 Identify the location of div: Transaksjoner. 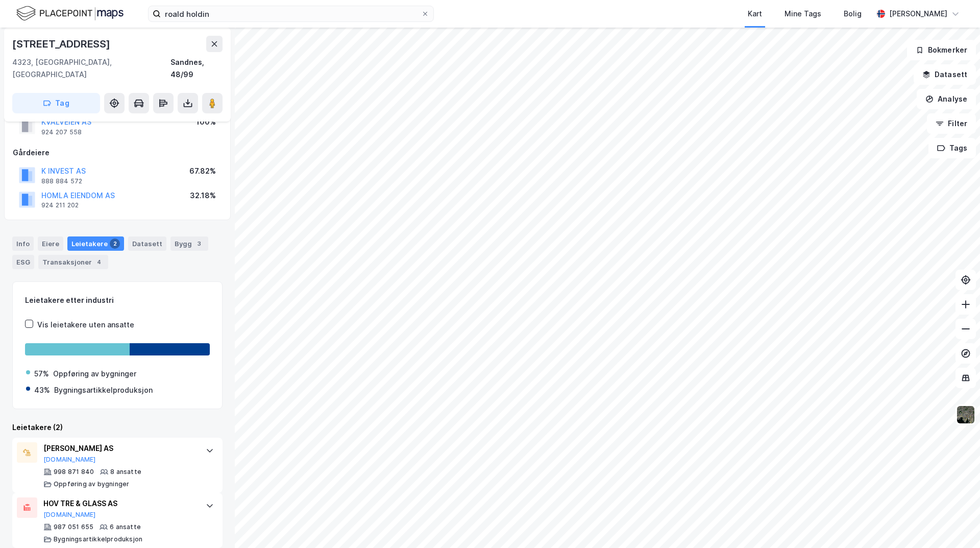
(73, 261).